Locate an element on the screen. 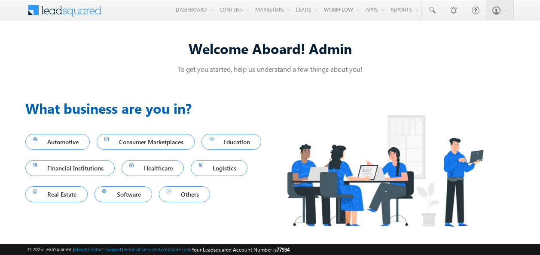  p: To get you started, help us understand a few things about you! is located at coordinates (270, 69).